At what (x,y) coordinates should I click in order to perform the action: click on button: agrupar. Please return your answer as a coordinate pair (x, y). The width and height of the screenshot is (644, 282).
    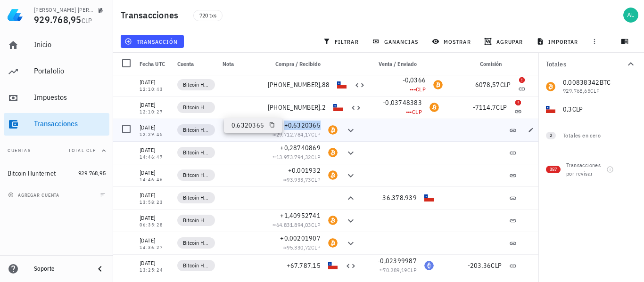
    Looking at the image, I should click on (505, 41).